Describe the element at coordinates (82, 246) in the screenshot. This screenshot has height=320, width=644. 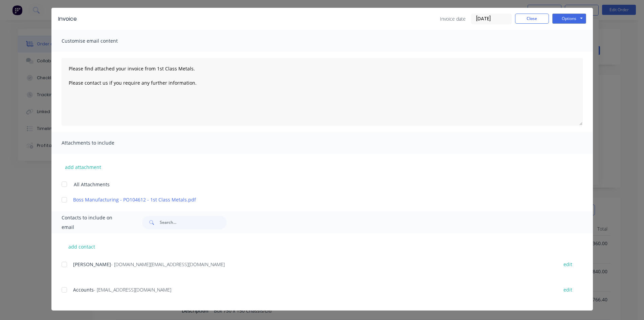
I see `button: add contact` at that location.